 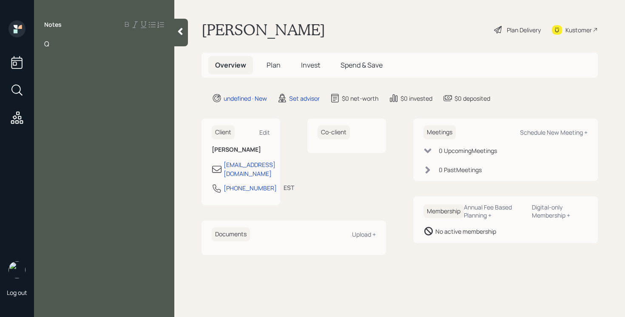 What do you see at coordinates (289, 187) in the screenshot?
I see `div: EST` at bounding box center [289, 187].